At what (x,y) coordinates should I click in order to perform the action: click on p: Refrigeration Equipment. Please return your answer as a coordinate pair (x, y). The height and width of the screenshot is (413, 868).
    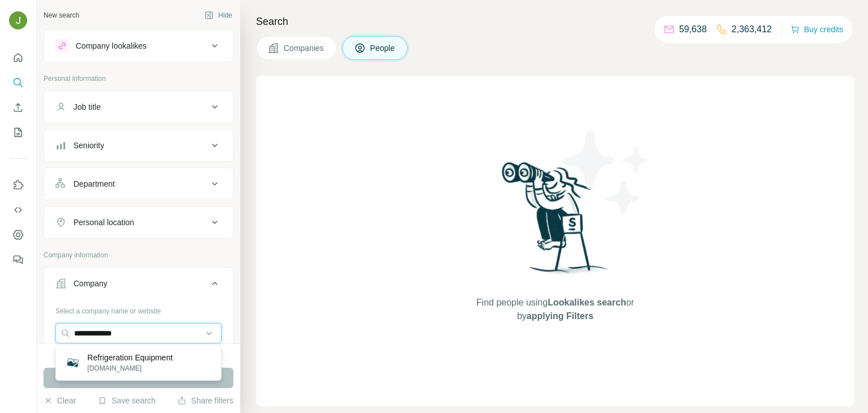
    Looking at the image, I should click on (130, 357).